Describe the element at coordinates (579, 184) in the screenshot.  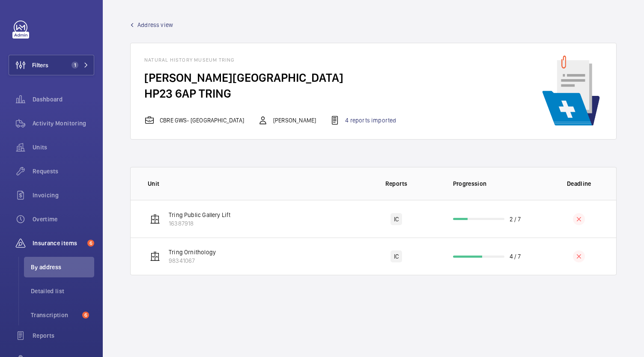
I see `p: Deadline` at that location.